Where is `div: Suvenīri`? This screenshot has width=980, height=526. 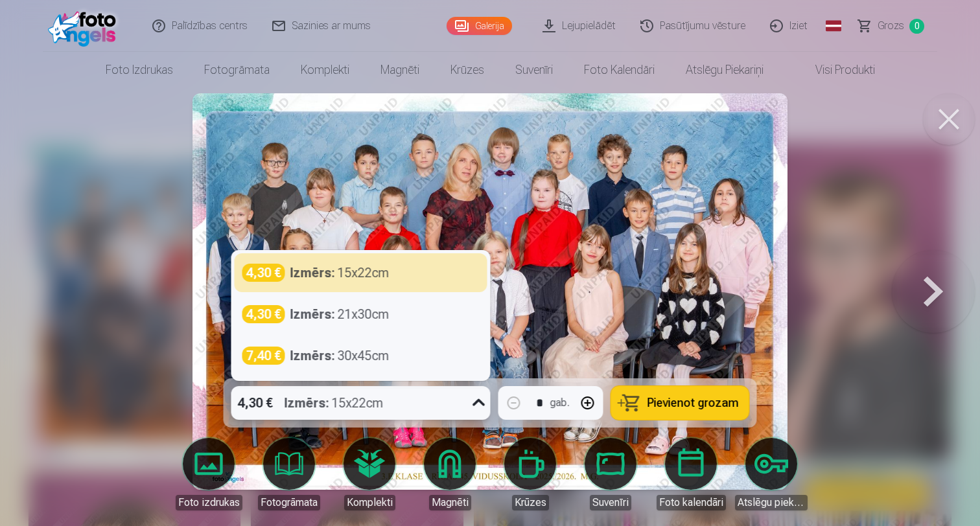 div: Suvenīri is located at coordinates (611, 503).